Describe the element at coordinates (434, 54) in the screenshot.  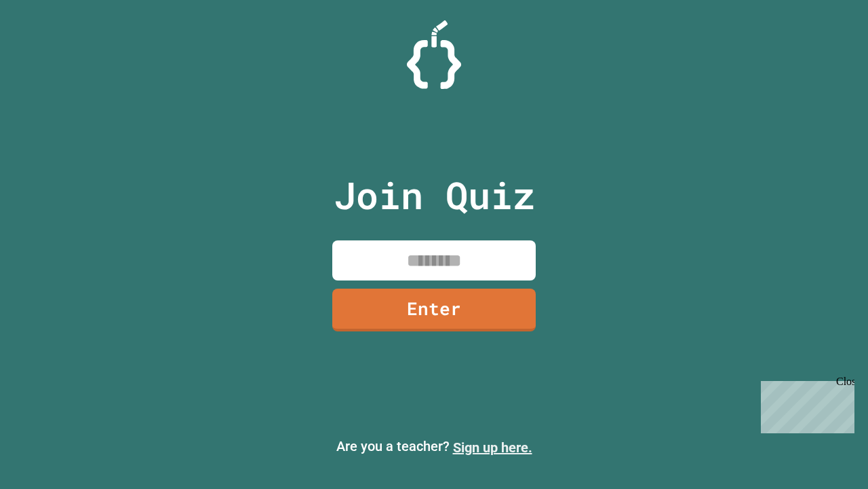
I see `img: Logo.svg` at that location.